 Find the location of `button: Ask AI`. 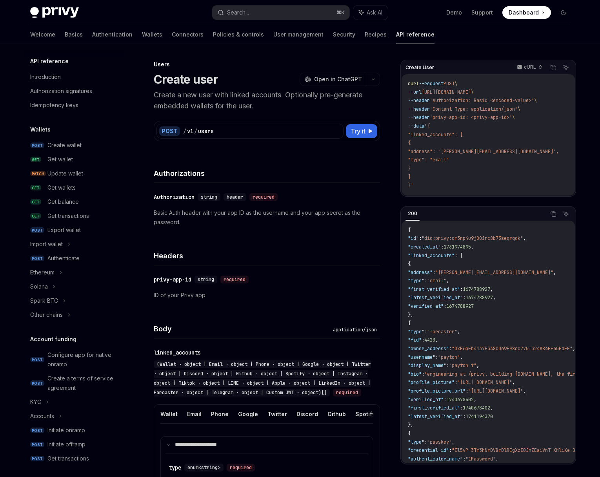

button: Ask AI is located at coordinates (566, 67).